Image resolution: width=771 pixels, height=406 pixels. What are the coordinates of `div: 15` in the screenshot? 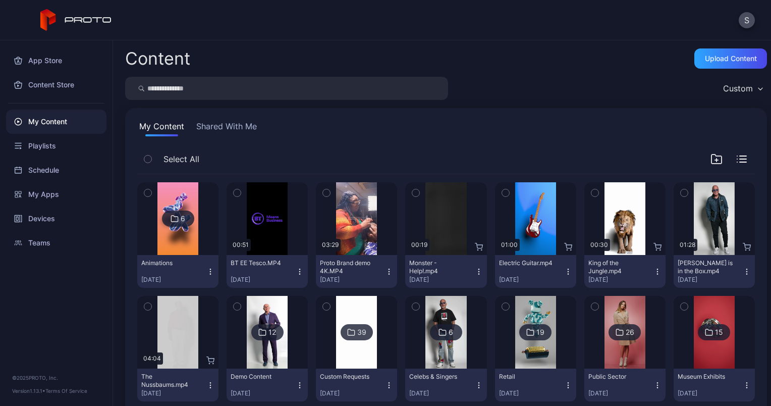 It's located at (719, 332).